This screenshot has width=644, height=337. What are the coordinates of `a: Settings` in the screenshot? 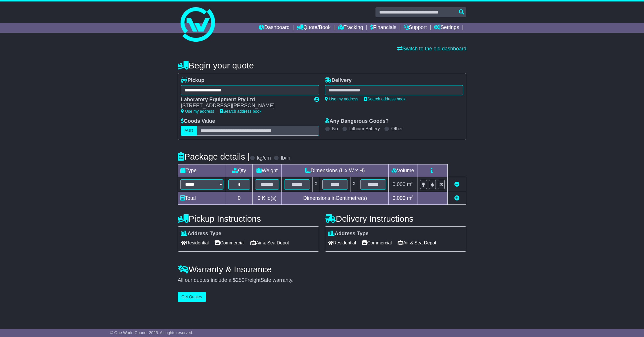 It's located at (446, 28).